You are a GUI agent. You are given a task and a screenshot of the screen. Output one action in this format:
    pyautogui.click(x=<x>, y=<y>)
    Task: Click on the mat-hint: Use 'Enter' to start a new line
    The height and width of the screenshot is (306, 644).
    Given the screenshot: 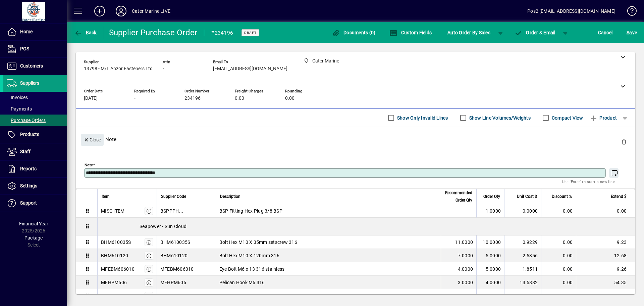 What is the action you would take?
    pyautogui.click(x=588, y=182)
    